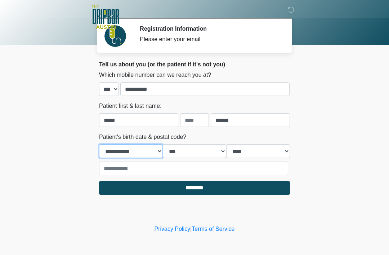 The height and width of the screenshot is (255, 389). I want to click on img: Agent Avatar, so click(115, 36).